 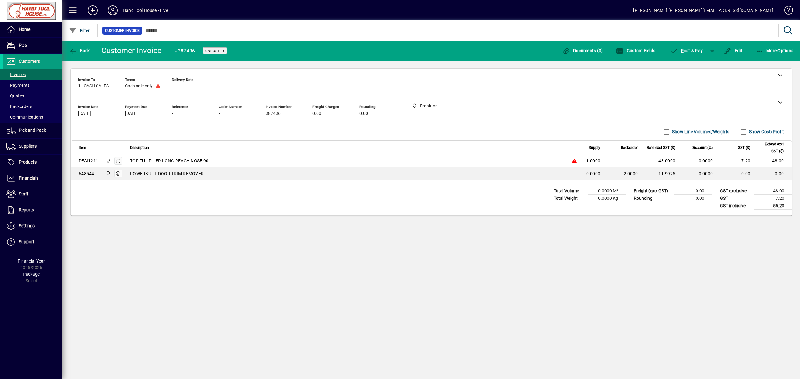 I want to click on button: More Options, so click(x=775, y=51).